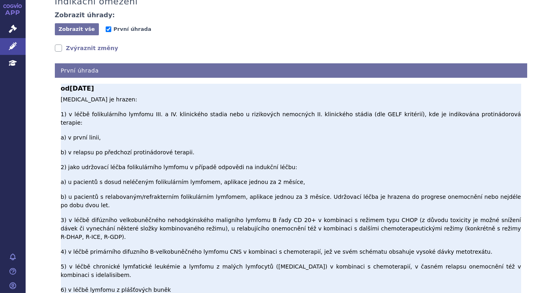  I want to click on button: Zobrazit vše, so click(77, 29).